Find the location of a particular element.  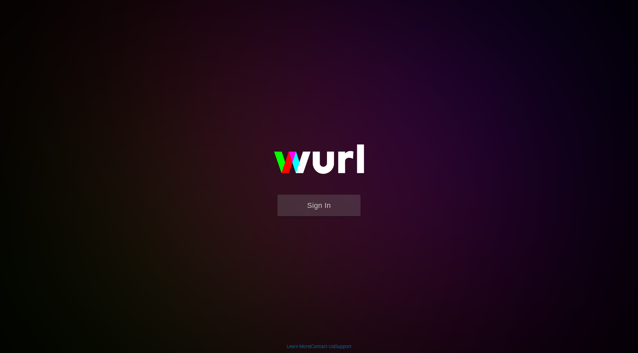

a: Learn More is located at coordinates (298, 347).